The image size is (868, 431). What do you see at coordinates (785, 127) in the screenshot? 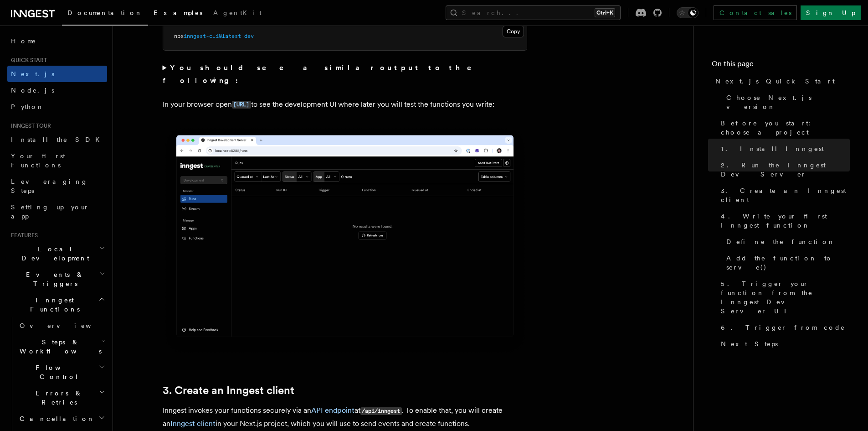
I see `span: Before you start: choose a project` at bounding box center [785, 127].